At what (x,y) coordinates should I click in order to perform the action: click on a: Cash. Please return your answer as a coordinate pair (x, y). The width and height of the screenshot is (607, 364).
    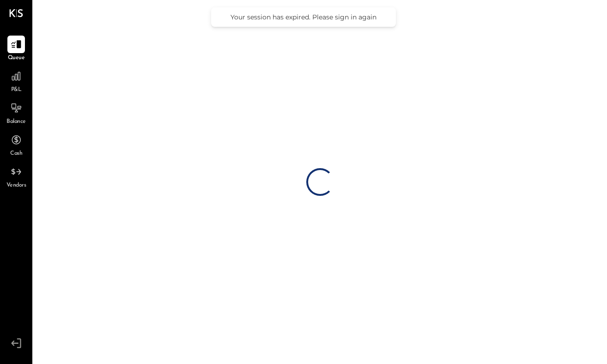
    Looking at the image, I should click on (16, 144).